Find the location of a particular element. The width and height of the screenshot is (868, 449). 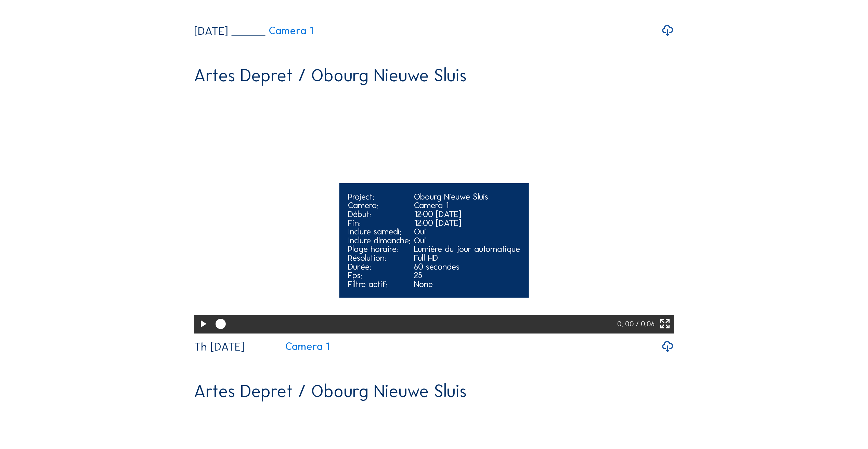

div: Project: is located at coordinates (379, 197).